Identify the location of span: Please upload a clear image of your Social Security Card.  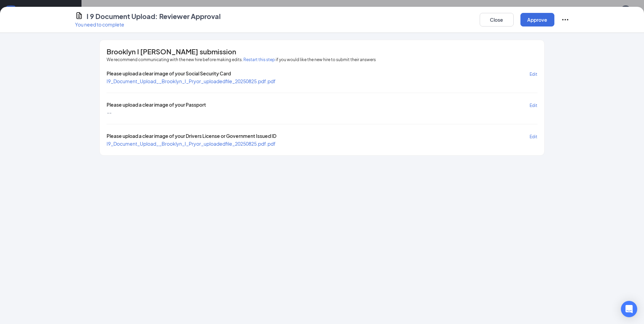
(169, 74).